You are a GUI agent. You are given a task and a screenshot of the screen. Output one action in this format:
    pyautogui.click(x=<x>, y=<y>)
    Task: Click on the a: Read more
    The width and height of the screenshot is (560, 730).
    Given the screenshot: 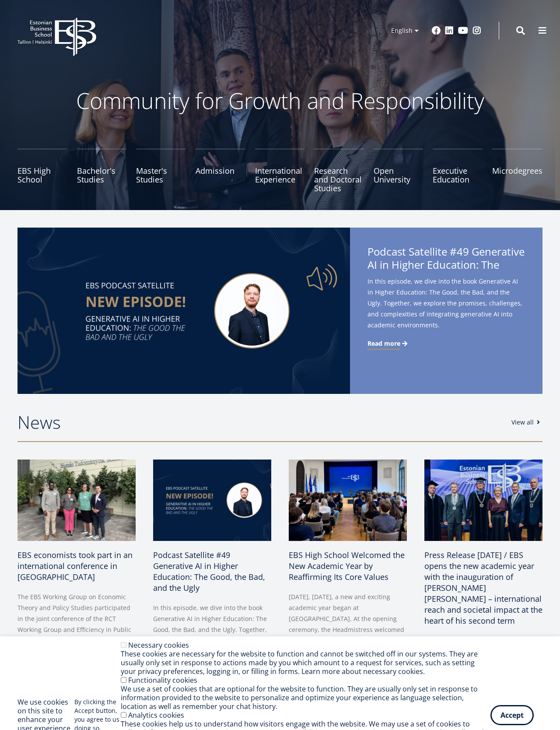 What is the action you would take?
    pyautogui.click(x=388, y=344)
    